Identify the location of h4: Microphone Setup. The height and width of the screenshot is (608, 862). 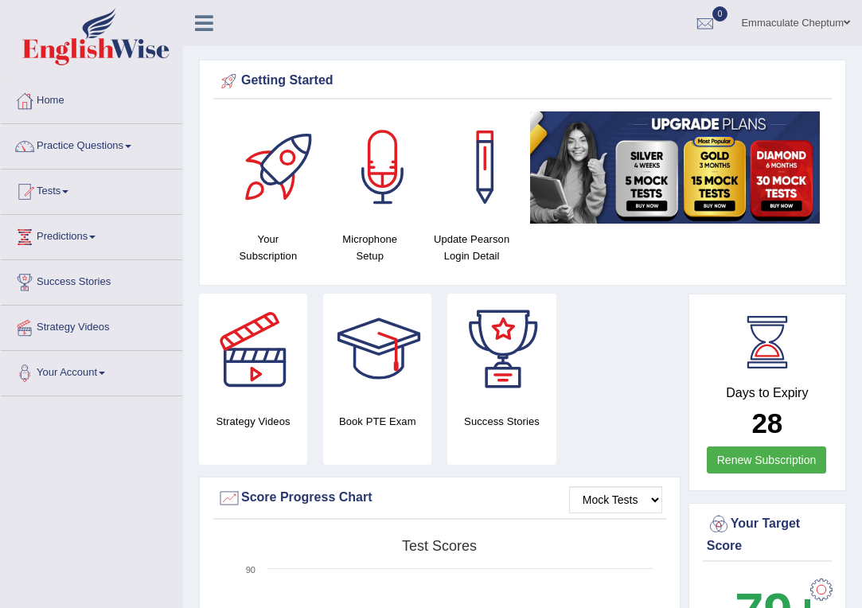
(370, 247).